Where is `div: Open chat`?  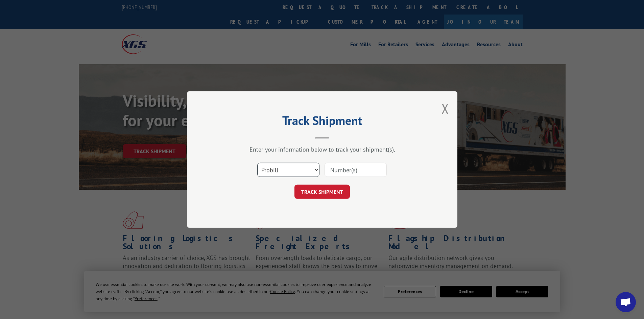 div: Open chat is located at coordinates (626, 302).